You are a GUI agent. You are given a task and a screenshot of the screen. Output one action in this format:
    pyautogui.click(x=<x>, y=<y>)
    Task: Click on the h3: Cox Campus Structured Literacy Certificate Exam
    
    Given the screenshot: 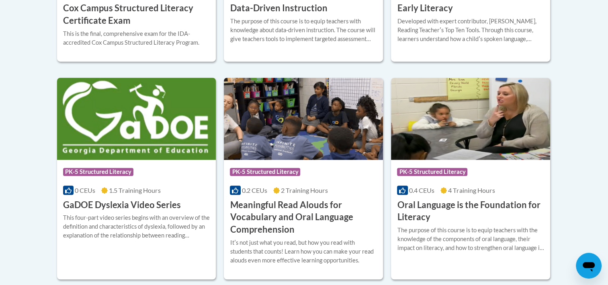 What is the action you would take?
    pyautogui.click(x=137, y=14)
    